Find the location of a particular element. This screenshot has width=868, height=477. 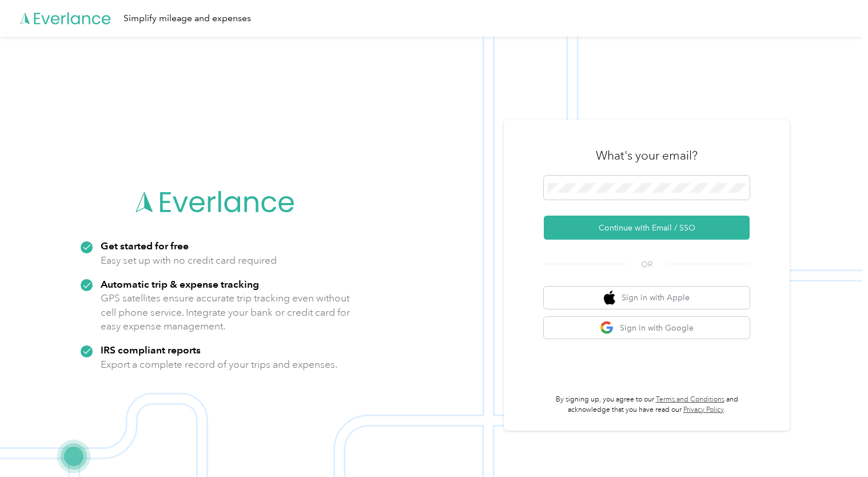

button: apple logoSign in with Apple is located at coordinates (647, 298).